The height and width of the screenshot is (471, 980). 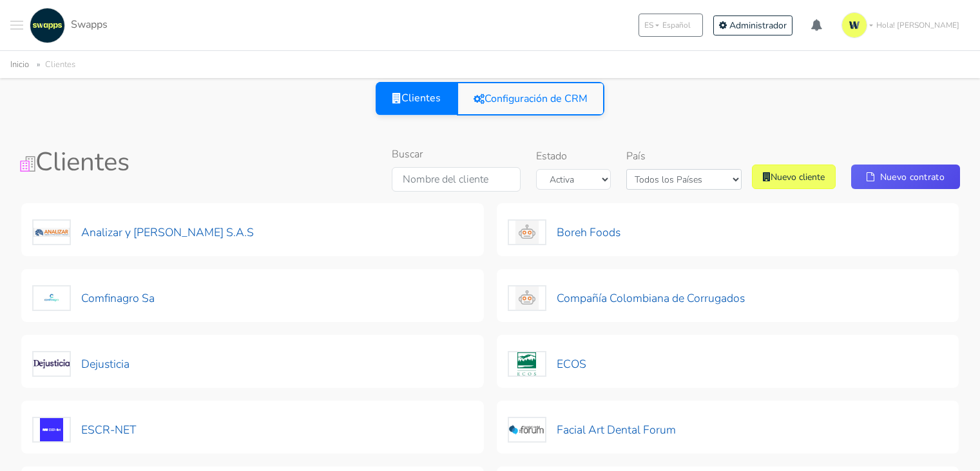 What do you see at coordinates (81, 364) in the screenshot?
I see `button: Dejusticia` at bounding box center [81, 364].